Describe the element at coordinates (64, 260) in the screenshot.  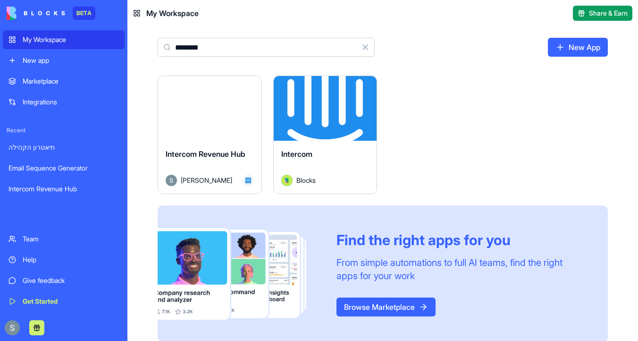
I see `a: Help` at that location.